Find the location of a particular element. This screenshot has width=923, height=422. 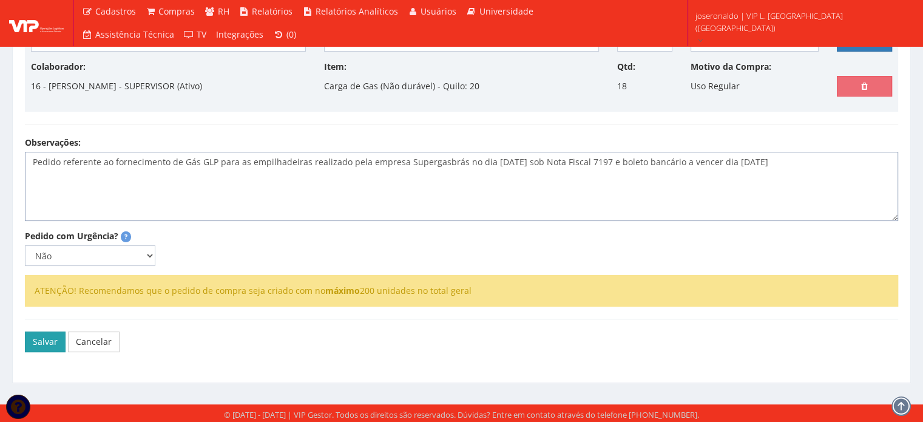

span: Relatórios Analíticos is located at coordinates (357, 11).